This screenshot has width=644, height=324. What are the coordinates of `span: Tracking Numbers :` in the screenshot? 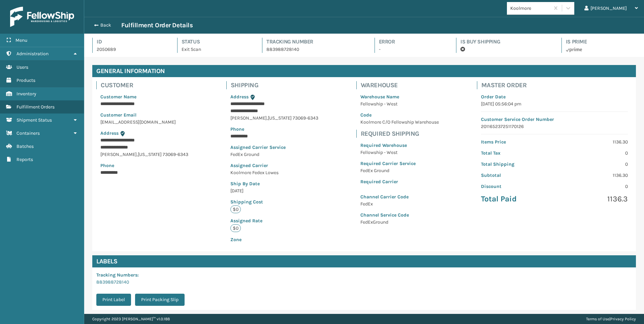 It's located at (118, 275).